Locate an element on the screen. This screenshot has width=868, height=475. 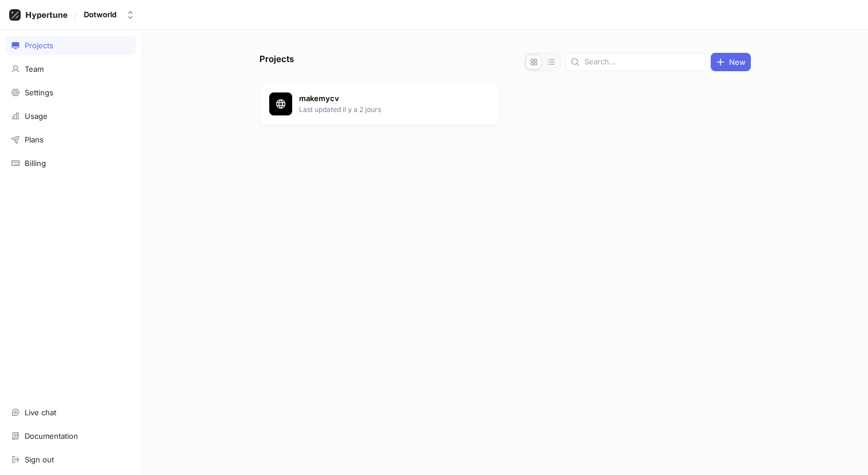
button: New is located at coordinates (731, 62).